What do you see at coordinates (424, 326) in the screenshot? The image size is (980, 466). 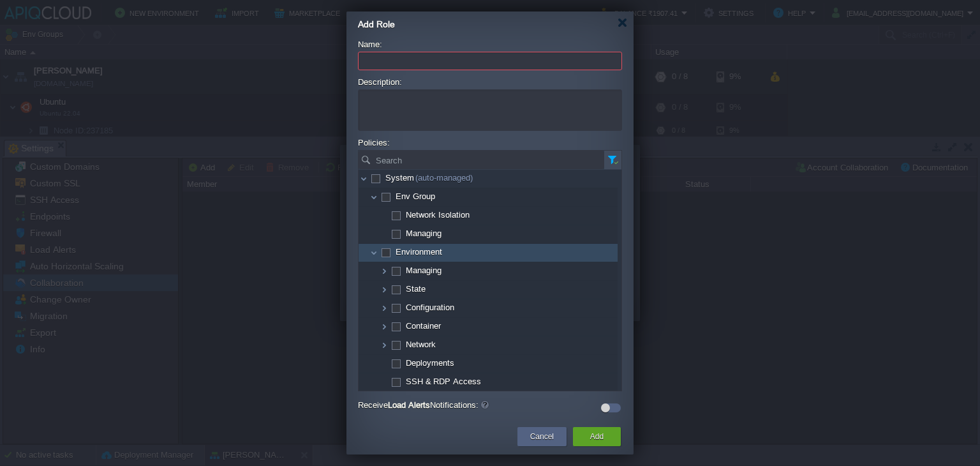 I see `span: Container` at bounding box center [424, 326].